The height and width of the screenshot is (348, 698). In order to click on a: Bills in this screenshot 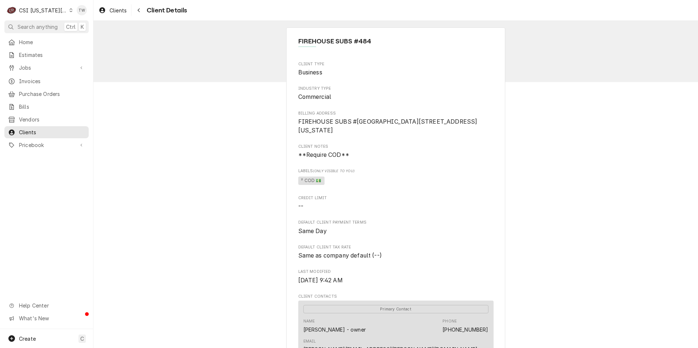, I will do `click(46, 107)`.